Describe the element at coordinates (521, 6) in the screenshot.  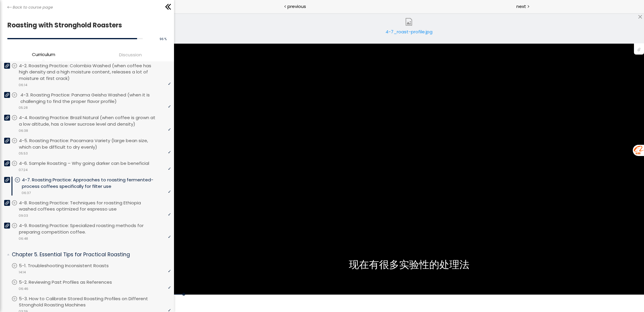
I see `span: next` at that location.